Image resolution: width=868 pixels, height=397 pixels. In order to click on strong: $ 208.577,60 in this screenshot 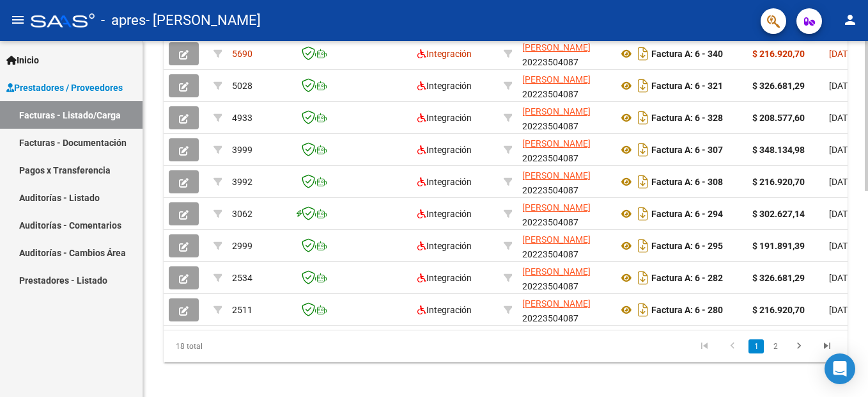, I will do `click(778, 118)`.